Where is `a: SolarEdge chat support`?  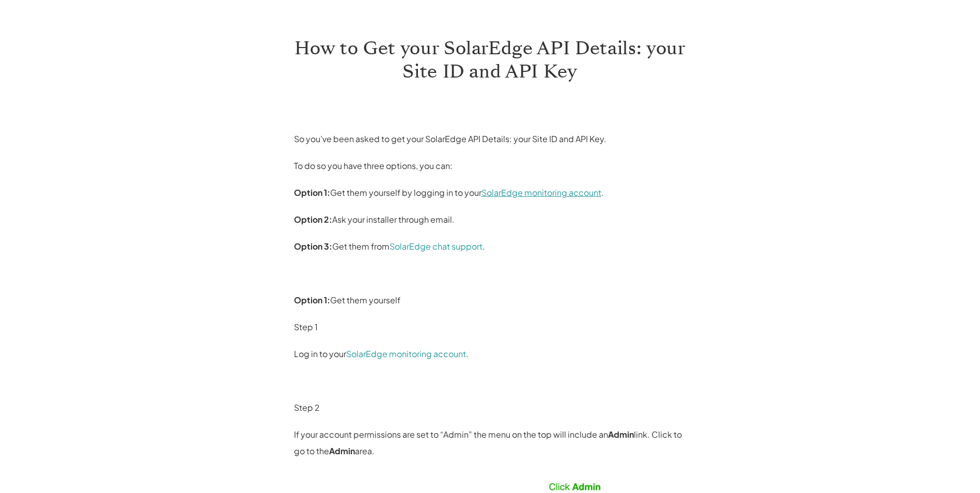 a: SolarEdge chat support is located at coordinates (436, 246).